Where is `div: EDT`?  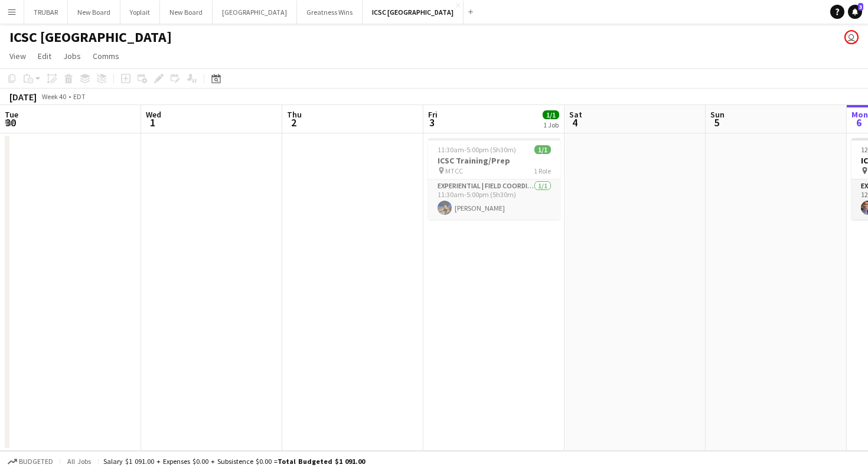
div: EDT is located at coordinates (79, 97).